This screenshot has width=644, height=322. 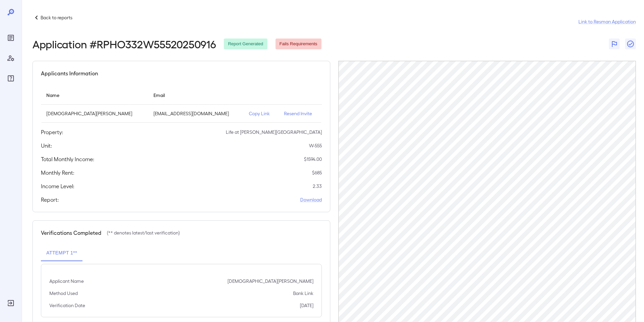 What do you see at coordinates (607, 21) in the screenshot?
I see `a: Link to Resman Application` at bounding box center [607, 21].